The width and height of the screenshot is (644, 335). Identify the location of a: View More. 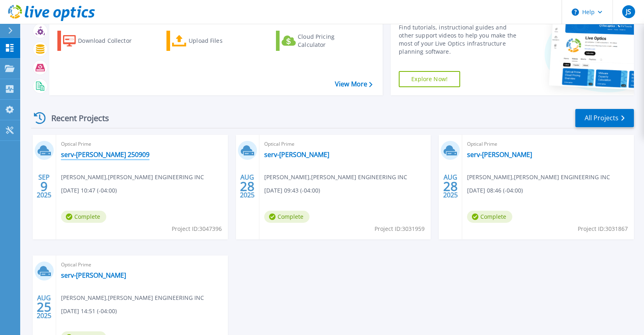
(354, 84).